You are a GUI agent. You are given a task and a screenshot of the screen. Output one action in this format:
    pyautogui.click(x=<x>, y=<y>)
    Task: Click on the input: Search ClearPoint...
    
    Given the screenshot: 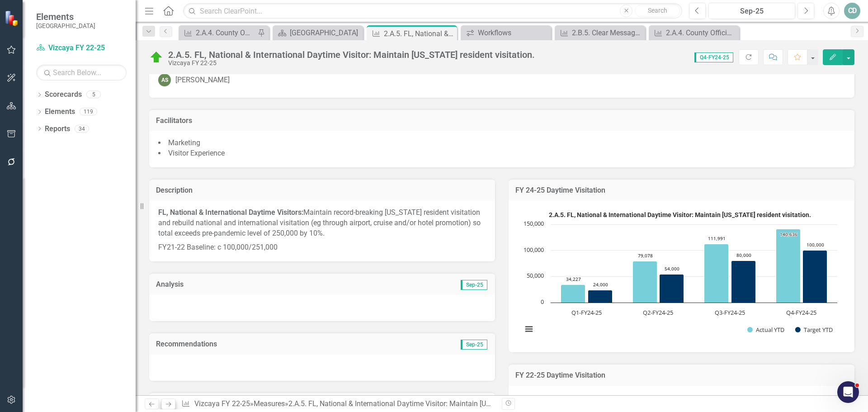 What is the action you would take?
    pyautogui.click(x=433, y=11)
    